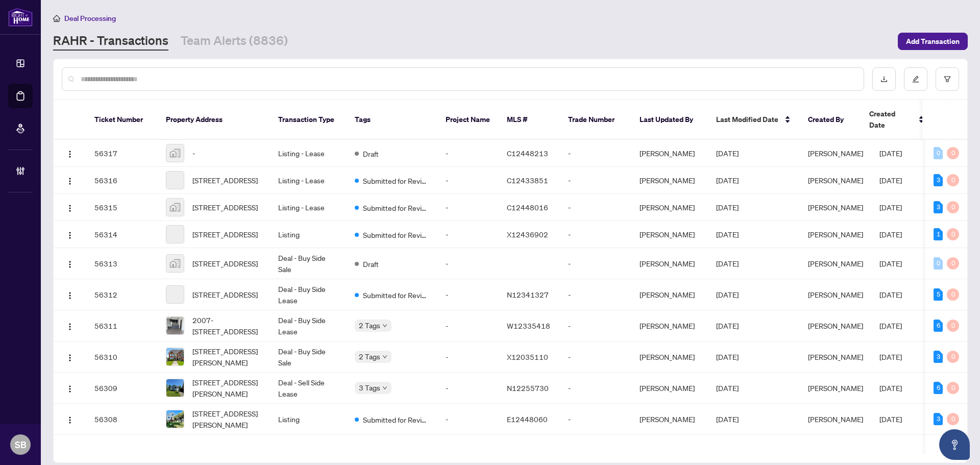  What do you see at coordinates (884, 79) in the screenshot?
I see `span: download` at bounding box center [884, 79].